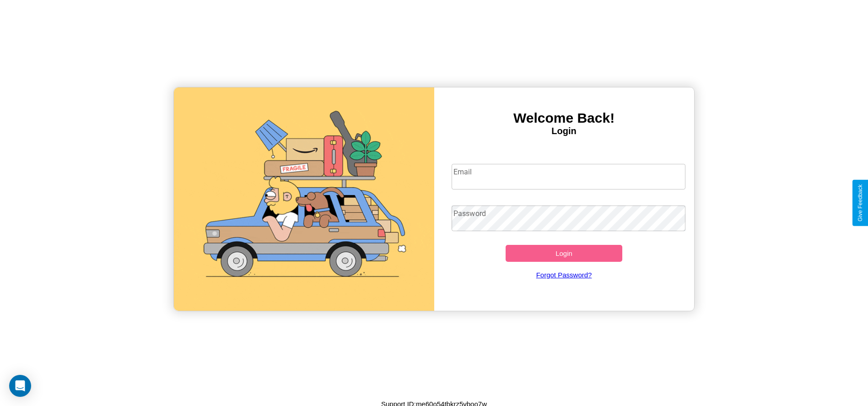 The width and height of the screenshot is (868, 406). I want to click on div: Open Intercom Messenger, so click(20, 386).